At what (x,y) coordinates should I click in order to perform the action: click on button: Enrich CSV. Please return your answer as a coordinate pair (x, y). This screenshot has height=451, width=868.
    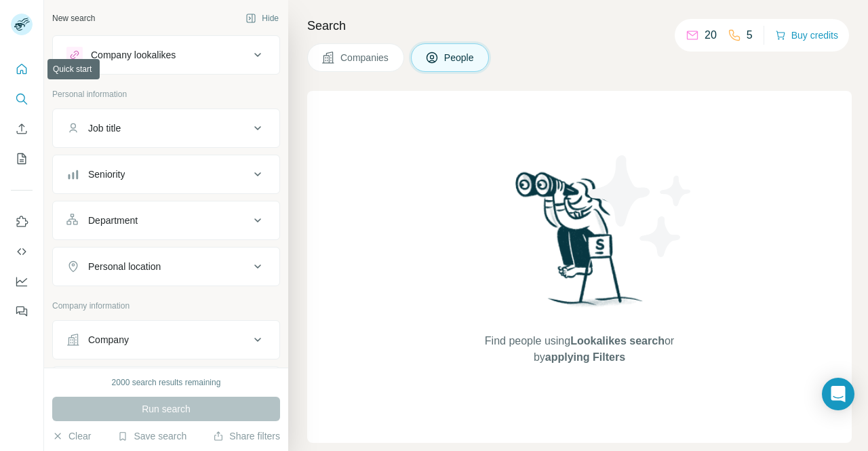
    Looking at the image, I should click on (22, 129).